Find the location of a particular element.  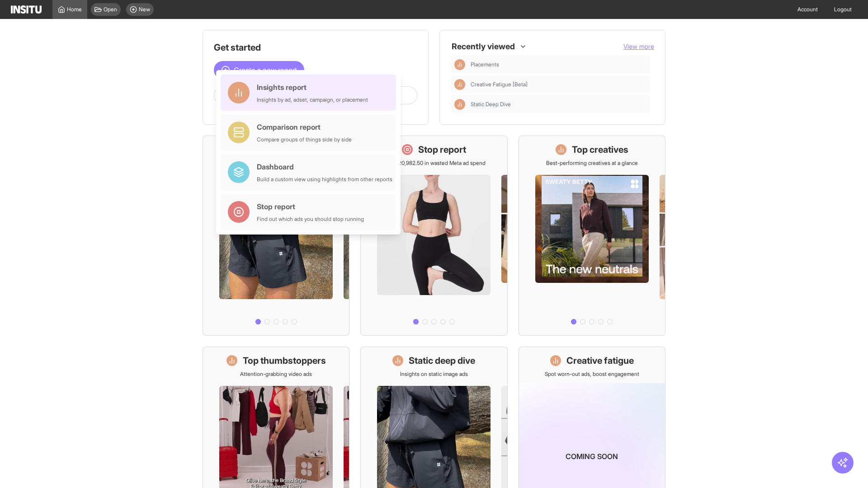

div: Insights by ad, adset, campaign, or placement is located at coordinates (312, 100).